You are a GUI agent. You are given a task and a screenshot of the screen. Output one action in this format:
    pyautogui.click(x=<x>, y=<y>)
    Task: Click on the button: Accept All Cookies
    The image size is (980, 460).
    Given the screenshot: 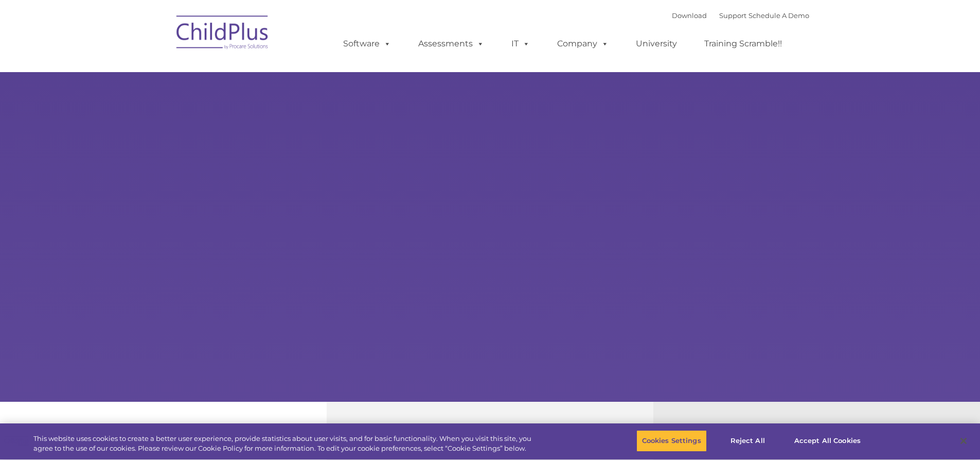 What is the action you would take?
    pyautogui.click(x=827, y=440)
    